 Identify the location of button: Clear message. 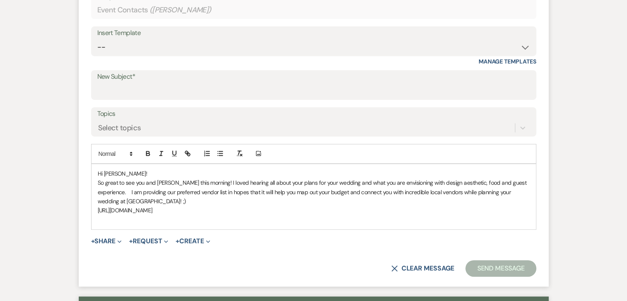
(423, 269).